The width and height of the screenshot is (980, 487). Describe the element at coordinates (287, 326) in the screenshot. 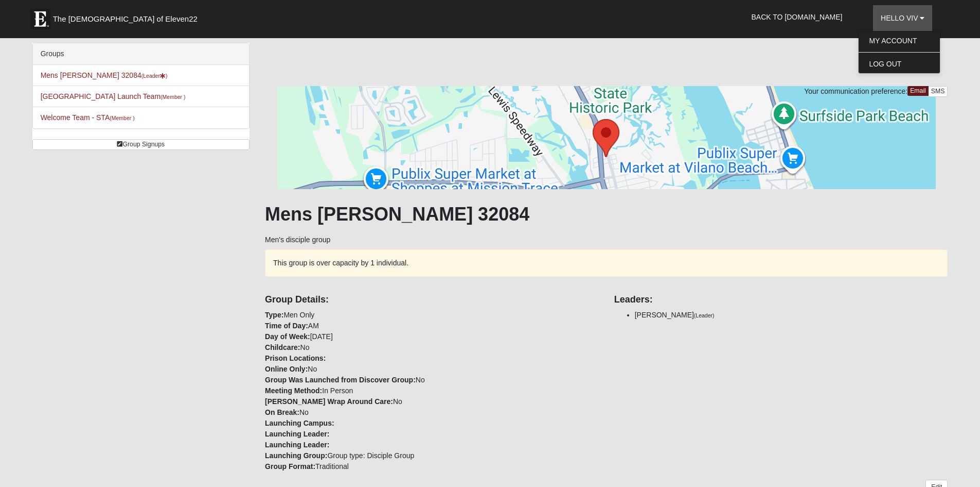

I see `strong: Time of Day:` at that location.